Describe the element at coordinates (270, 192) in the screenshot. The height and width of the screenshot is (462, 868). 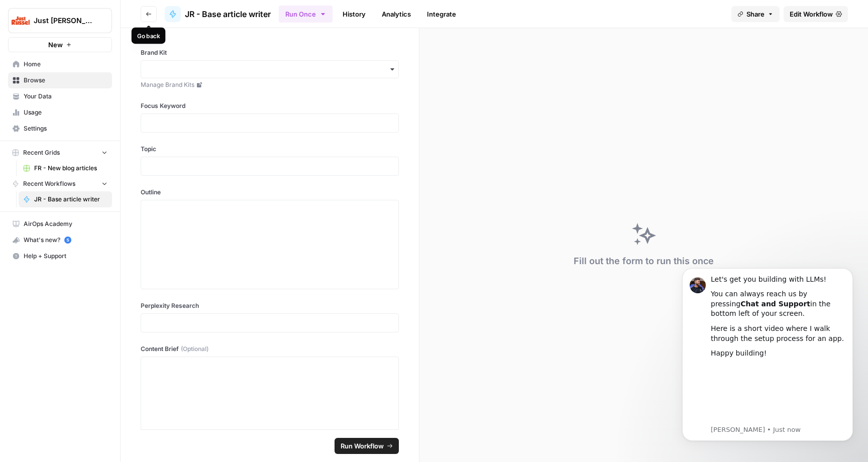
I see `label: Outline` at that location.